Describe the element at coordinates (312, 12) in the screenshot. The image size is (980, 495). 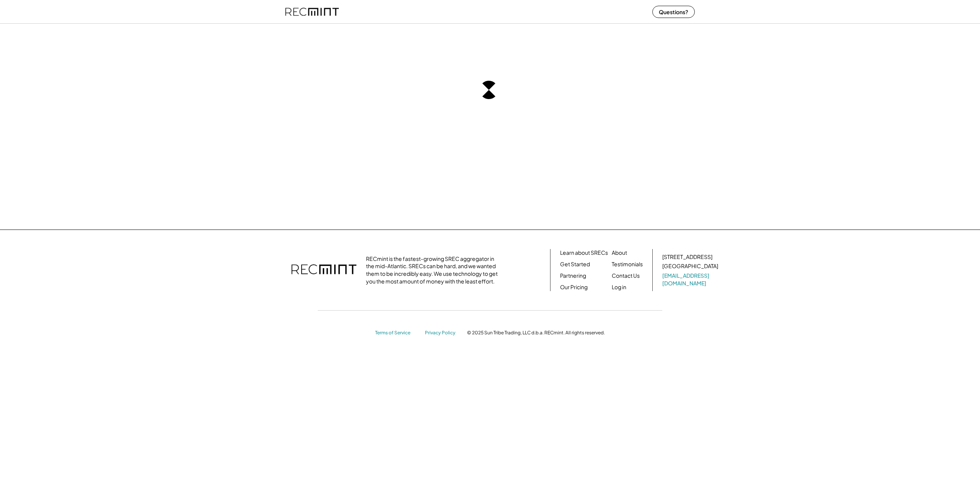
I see `img: recmint-logotype%403x%20%281%29.jpeg` at that location.